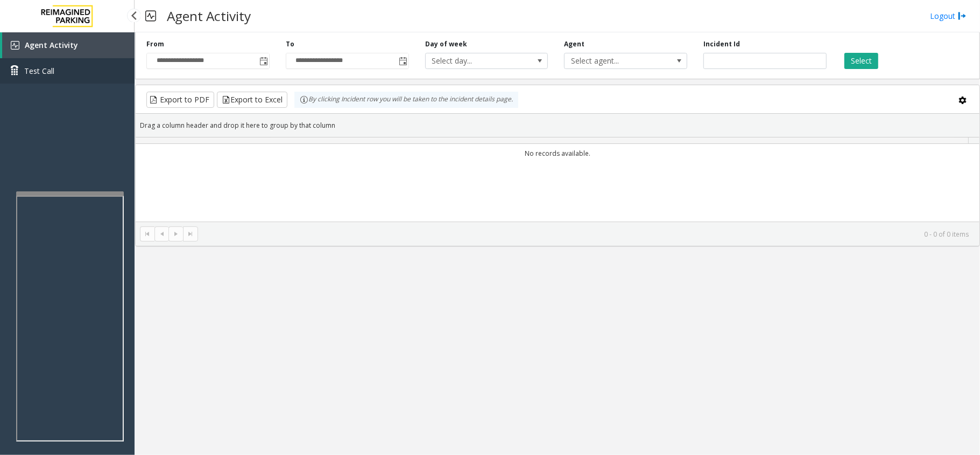 The width and height of the screenshot is (980, 455). I want to click on a: Logout, so click(948, 16).